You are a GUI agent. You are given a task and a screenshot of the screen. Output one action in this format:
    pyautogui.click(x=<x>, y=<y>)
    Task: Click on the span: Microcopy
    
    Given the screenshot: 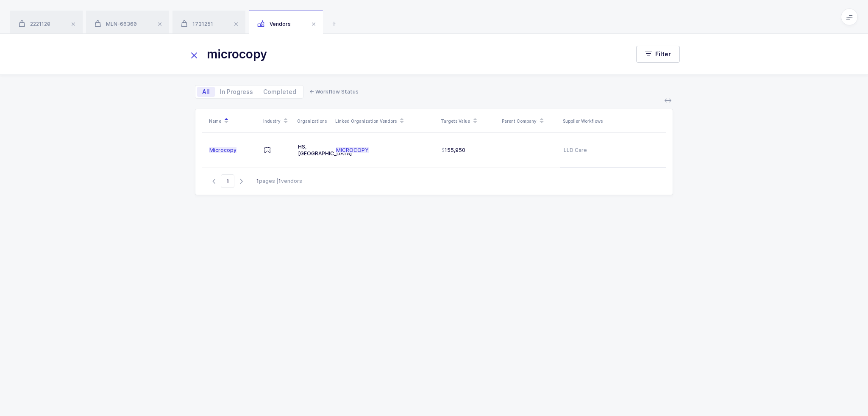 What is the action you would take?
    pyautogui.click(x=223, y=150)
    